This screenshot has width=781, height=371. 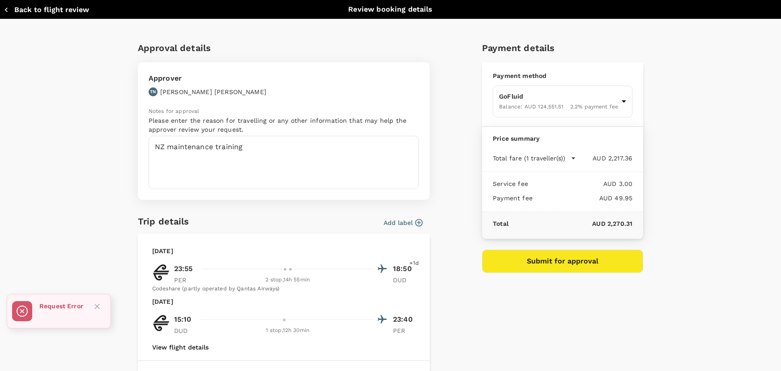 I want to click on span: +1d, so click(x=414, y=263).